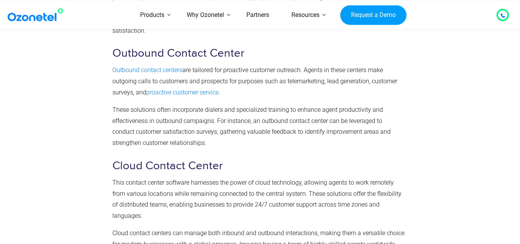  What do you see at coordinates (305, 15) in the screenshot?
I see `a: Resources` at bounding box center [305, 15].